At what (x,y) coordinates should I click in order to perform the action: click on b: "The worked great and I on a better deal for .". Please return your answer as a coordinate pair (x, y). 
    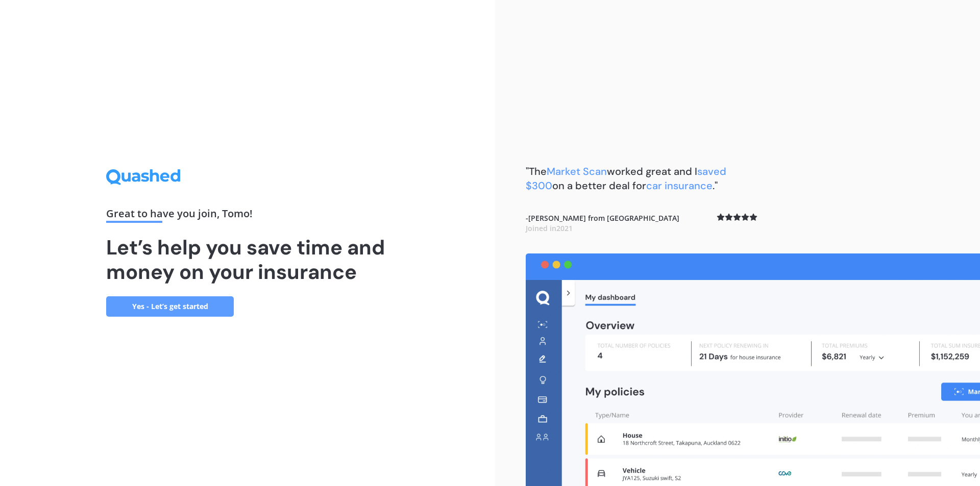
    Looking at the image, I should click on (626, 179).